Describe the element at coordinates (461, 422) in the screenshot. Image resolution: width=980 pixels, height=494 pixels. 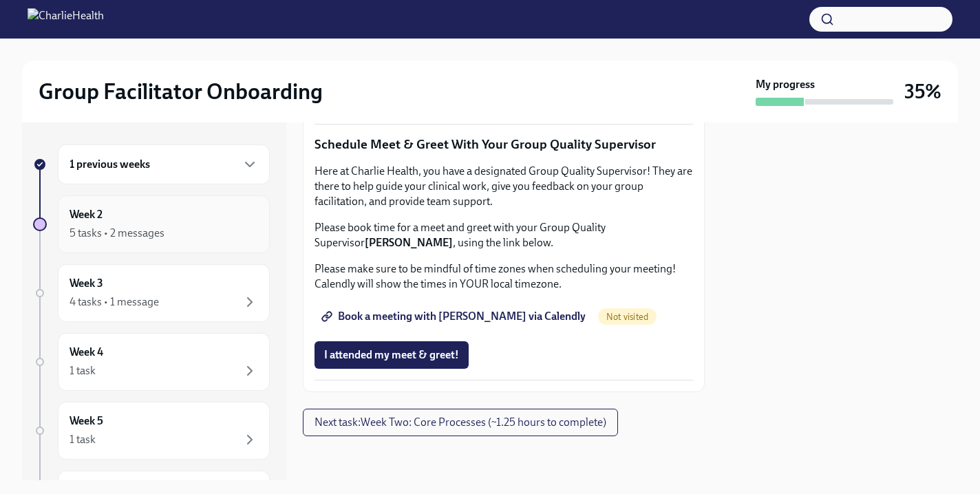
I see `span: Next task : Week Two: Core Processes (~1.25 hours to complete)` at that location.